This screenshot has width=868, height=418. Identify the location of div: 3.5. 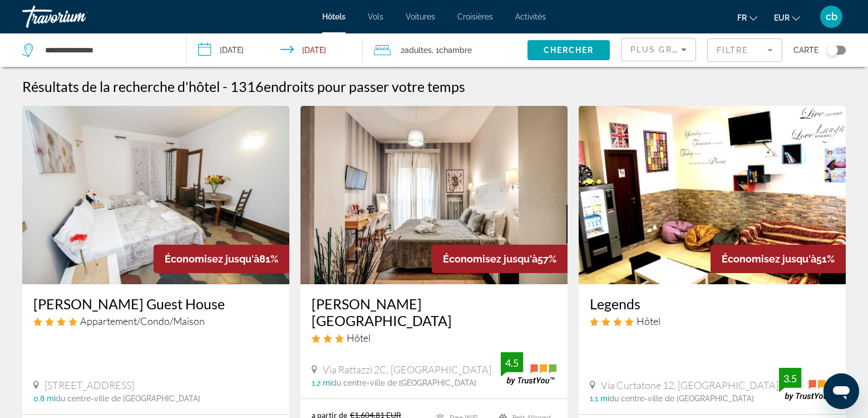
(790, 378).